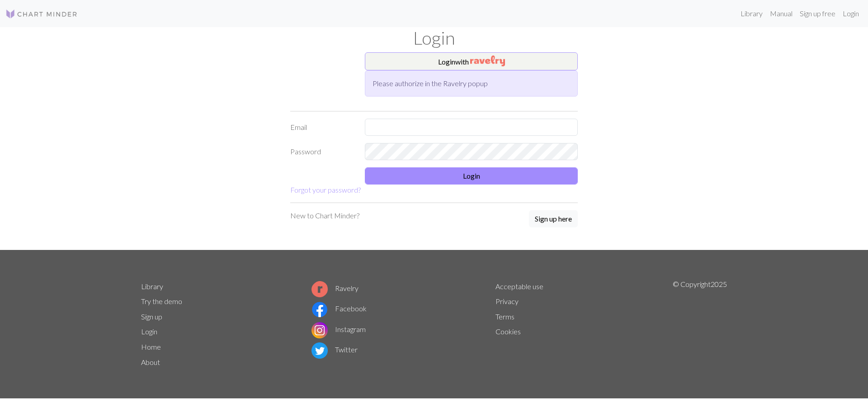  What do you see at coordinates (151, 347) in the screenshot?
I see `a: Home` at bounding box center [151, 347].